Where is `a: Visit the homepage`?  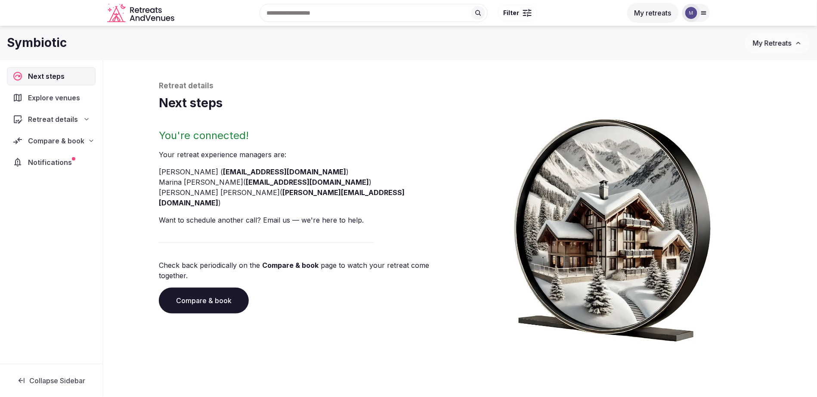
a: Visit the homepage is located at coordinates (142, 13).